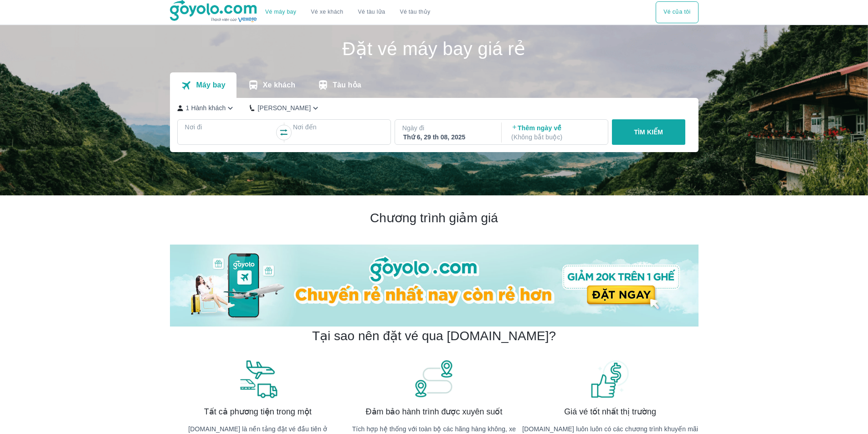  I want to click on span: Giá vé tốt nhất thị trường, so click(610, 412).